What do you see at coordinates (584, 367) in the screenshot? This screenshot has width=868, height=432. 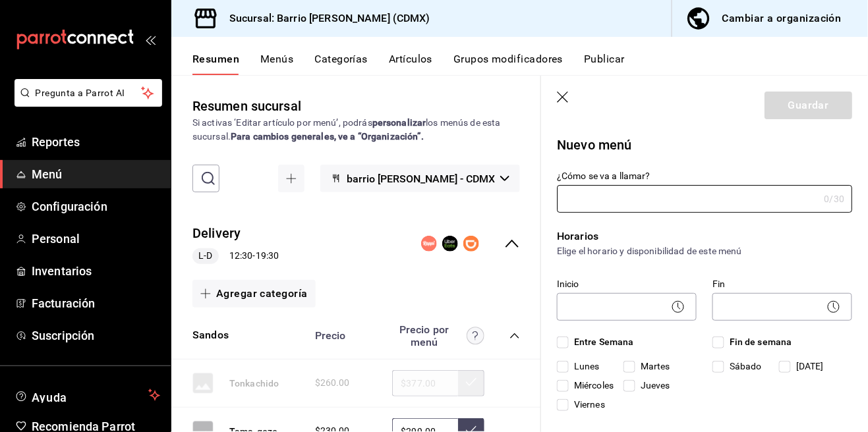 I see `span: Lunes` at bounding box center [584, 367].